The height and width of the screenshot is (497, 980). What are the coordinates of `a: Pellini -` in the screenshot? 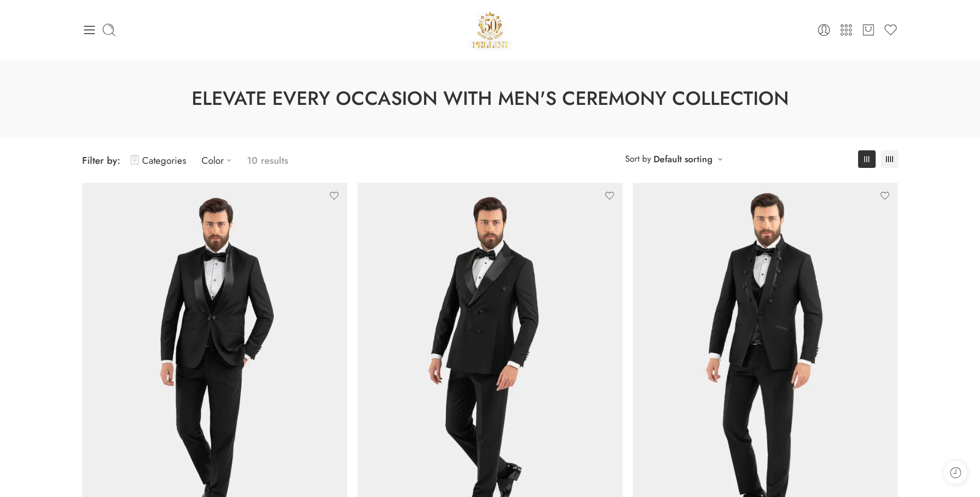 It's located at (490, 30).